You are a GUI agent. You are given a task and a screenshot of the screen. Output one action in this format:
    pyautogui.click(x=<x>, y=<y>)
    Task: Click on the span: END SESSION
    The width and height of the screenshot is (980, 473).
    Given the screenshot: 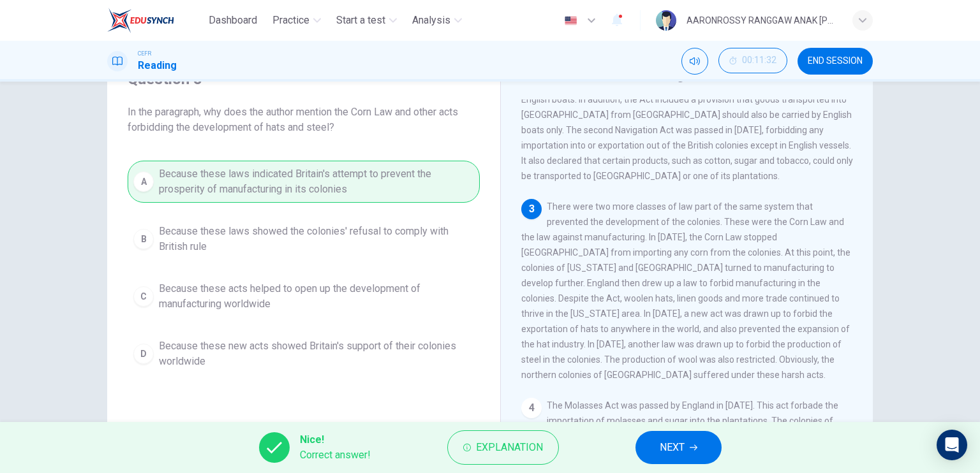 What is the action you would take?
    pyautogui.click(x=835, y=61)
    